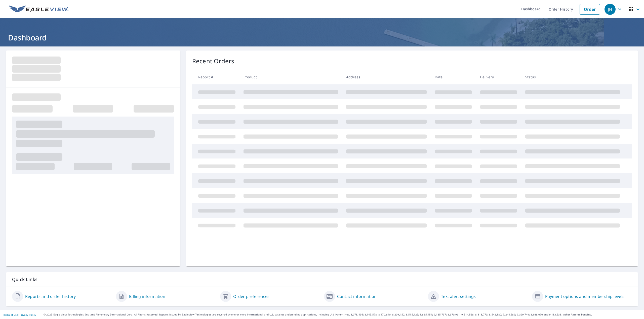 This screenshot has height=319, width=644. I want to click on p: Recent Orders, so click(213, 61).